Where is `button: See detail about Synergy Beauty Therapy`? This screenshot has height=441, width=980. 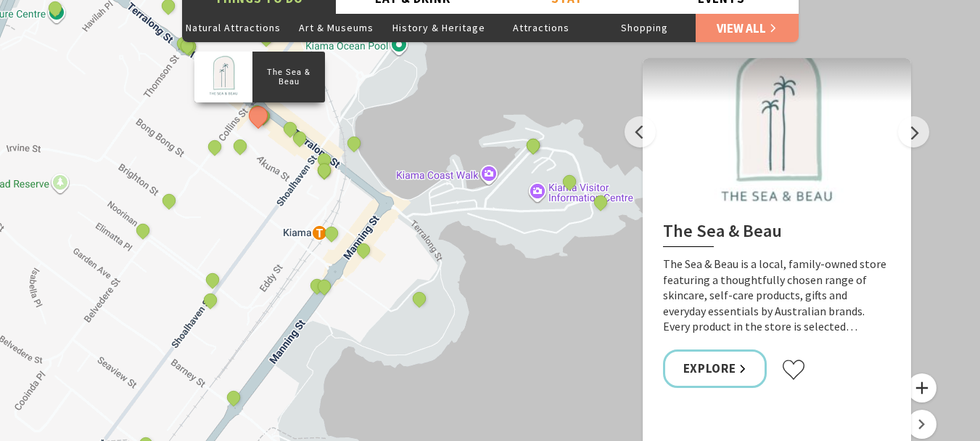 button: See detail about Synergy Beauty Therapy is located at coordinates (324, 286).